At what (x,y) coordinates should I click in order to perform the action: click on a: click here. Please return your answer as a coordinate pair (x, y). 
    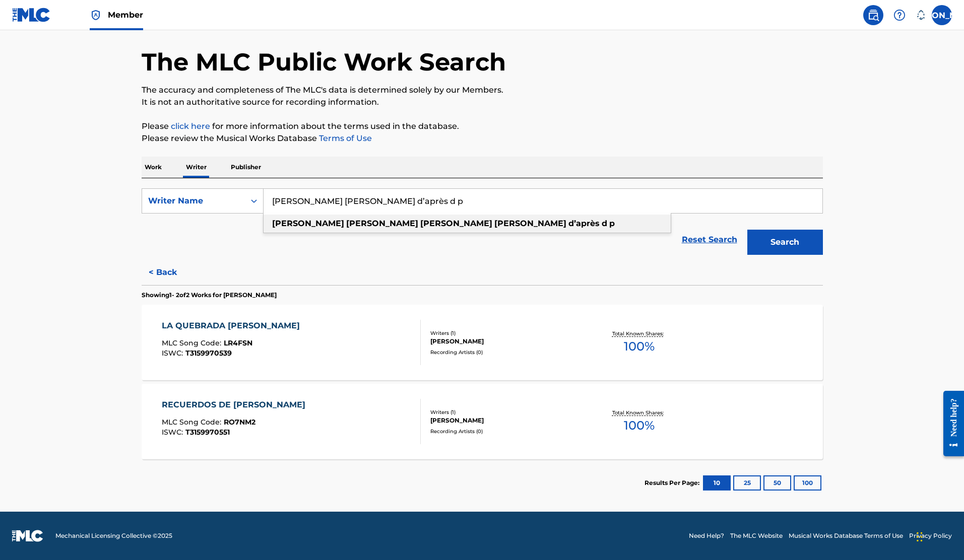
    Looking at the image, I should click on (190, 126).